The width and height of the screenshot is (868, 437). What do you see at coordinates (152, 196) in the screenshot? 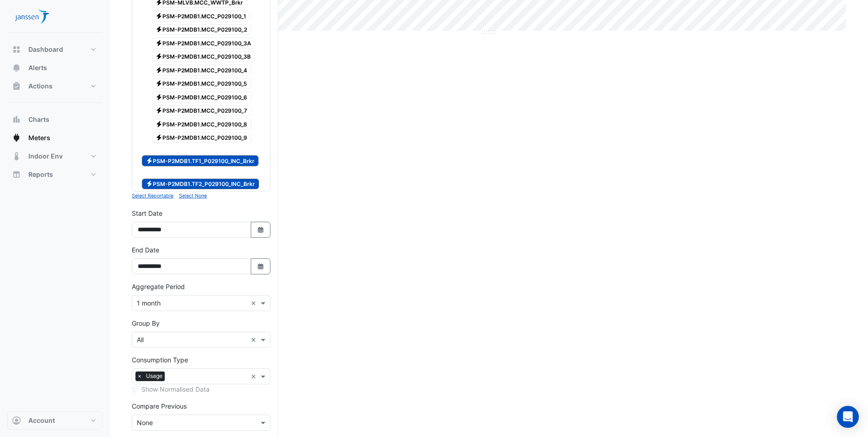
I see `small: Select Reportable` at bounding box center [152, 196].